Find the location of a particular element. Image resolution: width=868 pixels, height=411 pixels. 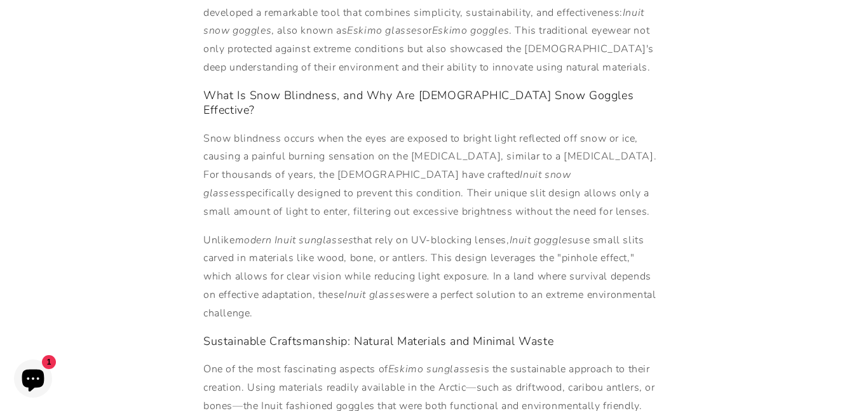

em: Eskimo glasses is located at coordinates (385, 30).